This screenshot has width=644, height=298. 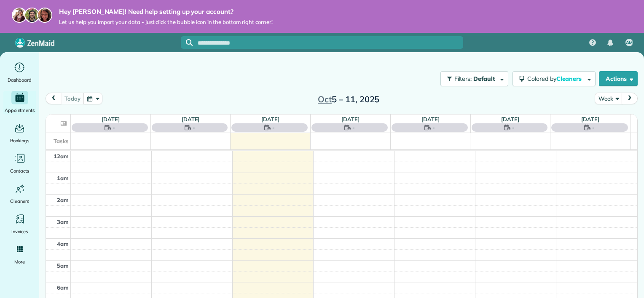 What do you see at coordinates (53, 98) in the screenshot?
I see `button: prev` at bounding box center [53, 98].